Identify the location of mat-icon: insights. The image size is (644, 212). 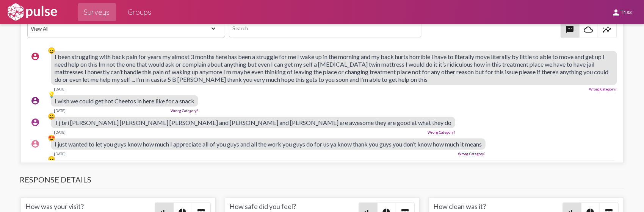
(607, 29).